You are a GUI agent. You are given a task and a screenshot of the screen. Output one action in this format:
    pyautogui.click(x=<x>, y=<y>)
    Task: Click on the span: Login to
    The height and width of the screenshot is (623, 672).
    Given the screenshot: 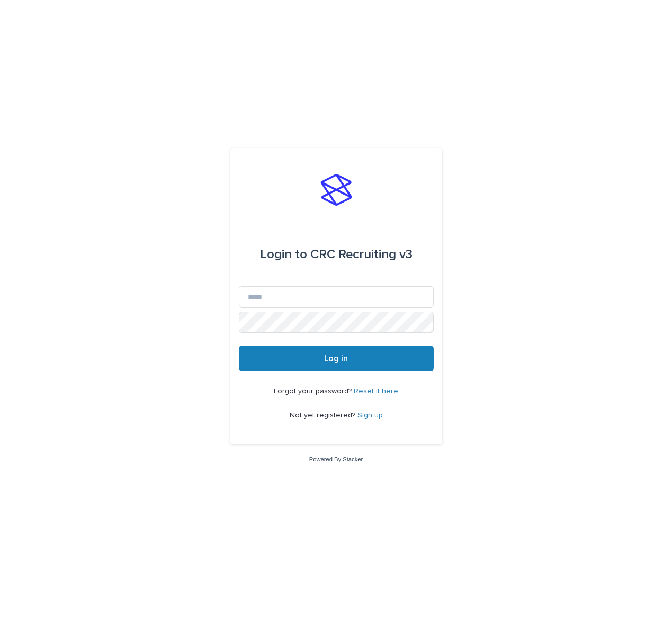 What is the action you would take?
    pyautogui.click(x=283, y=255)
    